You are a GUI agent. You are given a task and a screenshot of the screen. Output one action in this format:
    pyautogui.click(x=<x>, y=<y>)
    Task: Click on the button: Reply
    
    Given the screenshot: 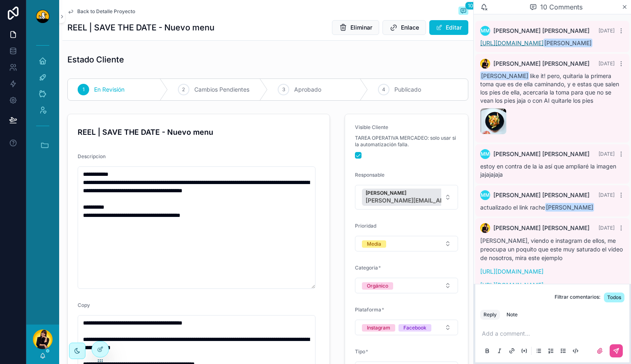 What is the action you would take?
    pyautogui.click(x=490, y=315)
    